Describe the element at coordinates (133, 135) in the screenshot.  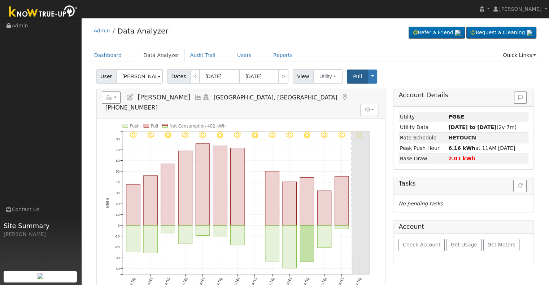
I see `i: 8/19 - Clear` at that location.